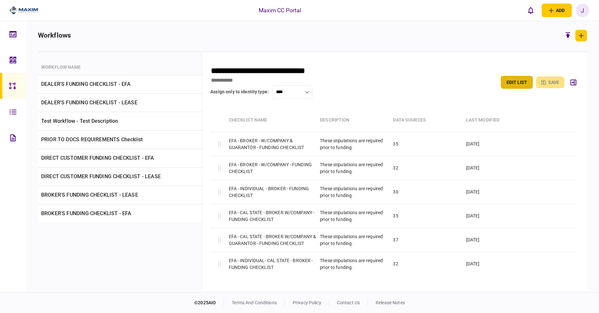 The width and height of the screenshot is (599, 313). I want to click on div: EFA - CAL STATE - BROKER W/COMPANY - FUNDING CHECKLIST, so click(275, 216).